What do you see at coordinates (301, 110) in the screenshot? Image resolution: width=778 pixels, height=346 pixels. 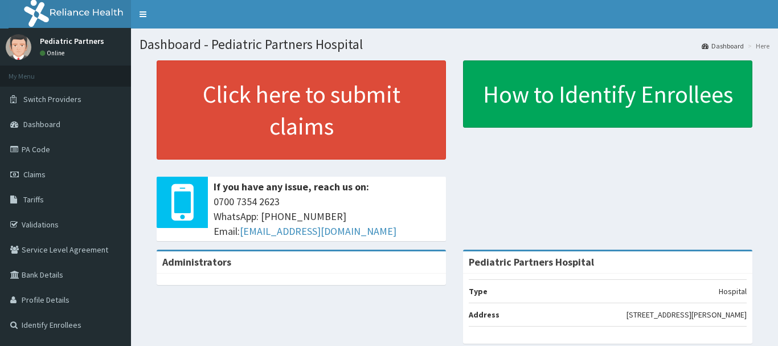 I see `a: Click here to submit claims` at bounding box center [301, 110].